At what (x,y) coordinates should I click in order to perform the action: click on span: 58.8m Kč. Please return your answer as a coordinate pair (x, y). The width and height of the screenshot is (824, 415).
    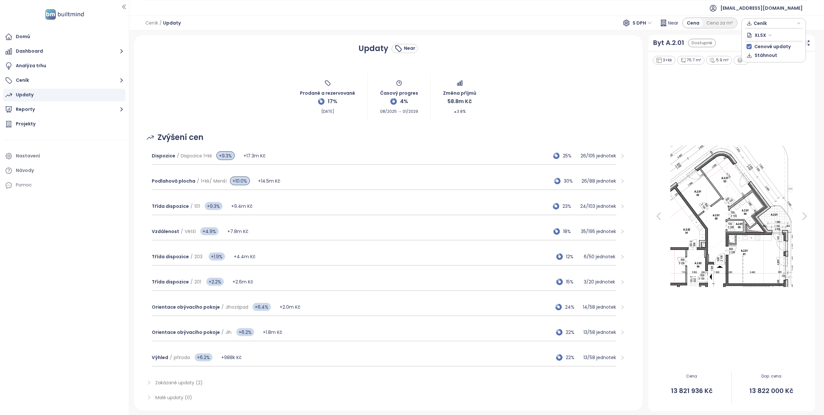
    Looking at the image, I should click on (460, 101).